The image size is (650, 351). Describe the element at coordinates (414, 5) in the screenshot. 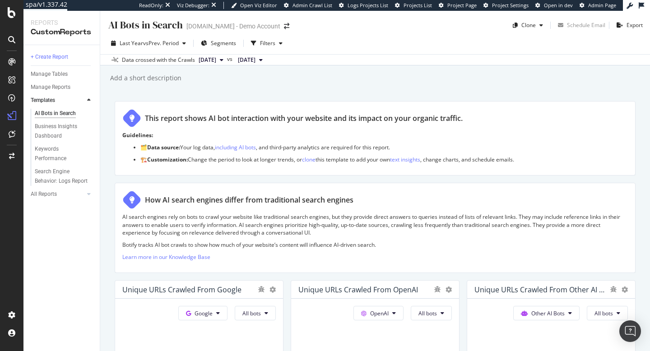

I see `a: Projects List` at that location.